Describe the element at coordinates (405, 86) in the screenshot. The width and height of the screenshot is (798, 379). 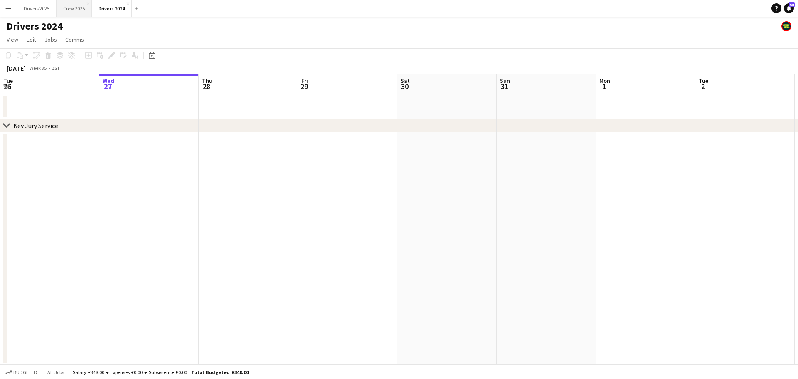
I see `span: 30` at that location.